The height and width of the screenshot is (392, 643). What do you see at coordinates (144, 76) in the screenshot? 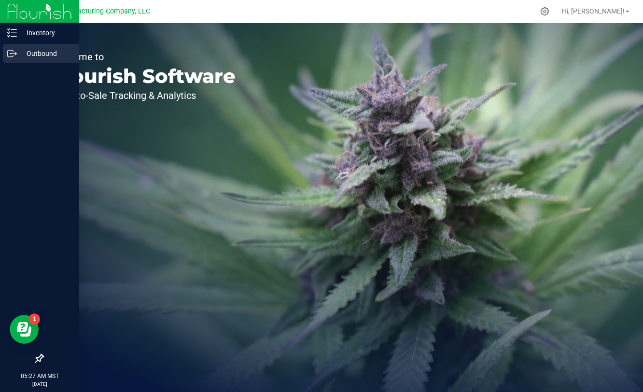
I see `p: Flourish Software` at bounding box center [144, 76].